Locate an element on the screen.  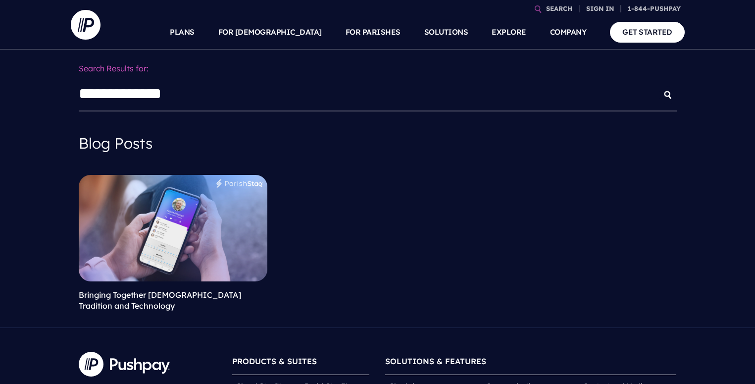
a: EXPLORE is located at coordinates (509, 32).